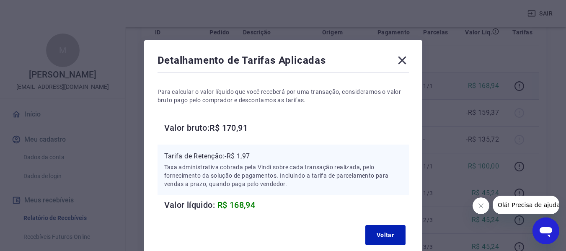 Image resolution: width=566 pixels, height=251 pixels. I want to click on p: Tarifa de Retenção: -R$ 1,97, so click(283, 156).